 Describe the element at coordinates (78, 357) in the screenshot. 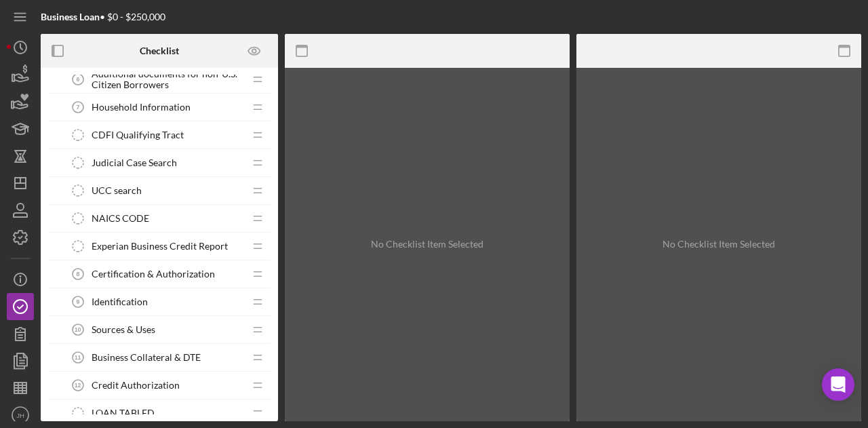

I see `tspan: 11` at that location.